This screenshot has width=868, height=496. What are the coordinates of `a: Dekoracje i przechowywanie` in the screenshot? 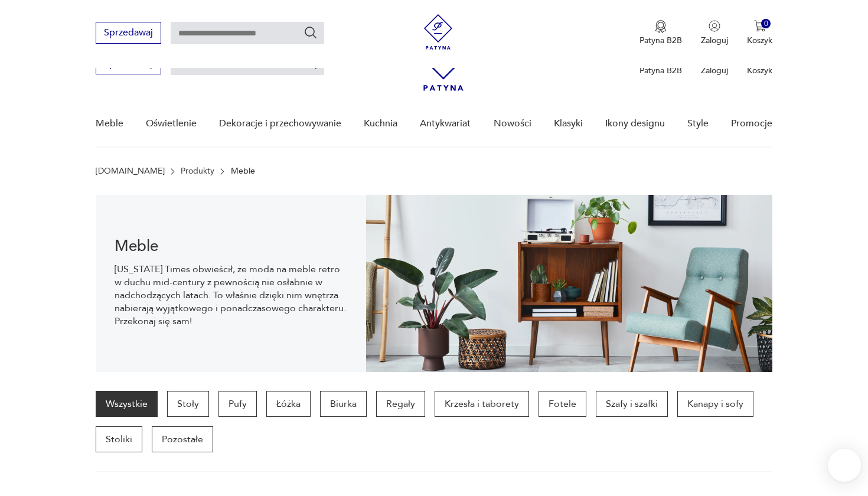 It's located at (280, 123).